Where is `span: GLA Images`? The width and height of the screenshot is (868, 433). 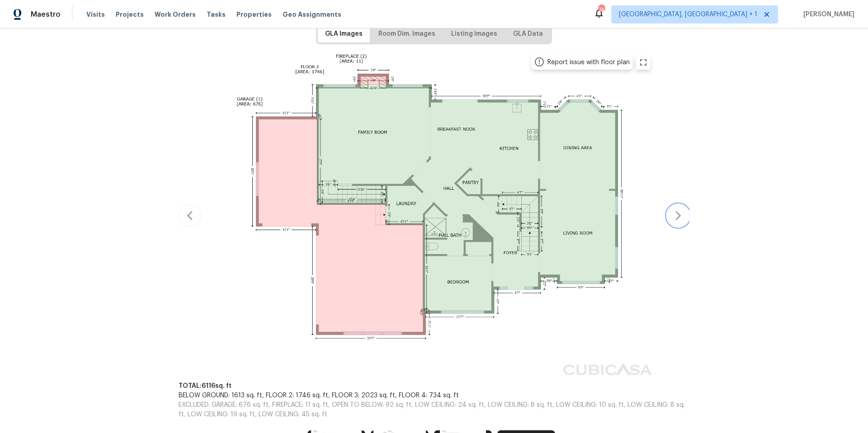
span: GLA Images is located at coordinates (343, 34).